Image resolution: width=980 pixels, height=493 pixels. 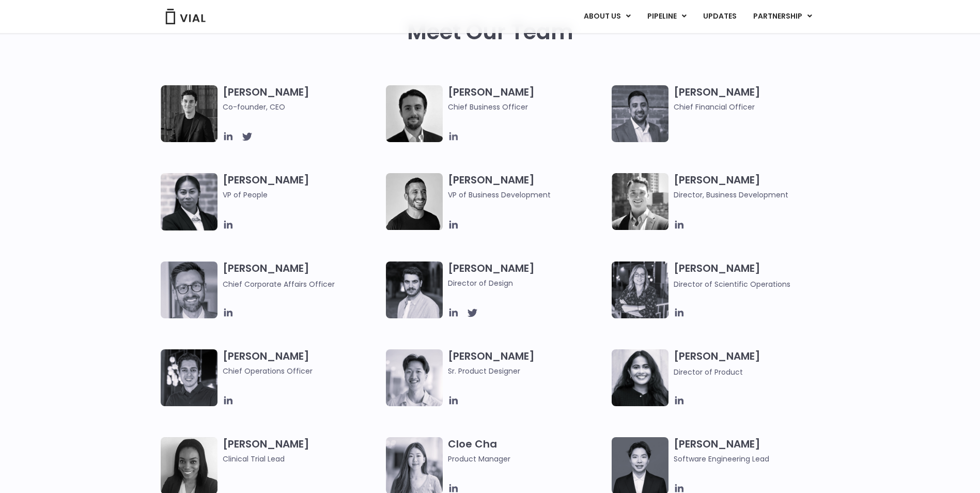 What do you see at coordinates (719, 16) in the screenshot?
I see `a: UPDATES` at bounding box center [719, 16].